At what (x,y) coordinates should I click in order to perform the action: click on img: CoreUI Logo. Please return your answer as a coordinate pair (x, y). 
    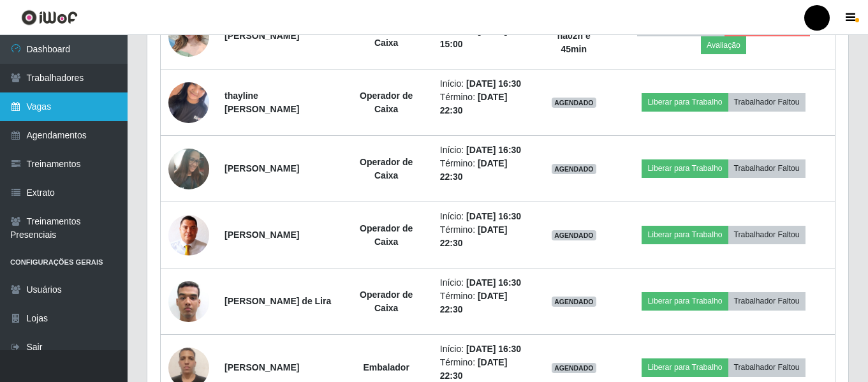
    Looking at the image, I should click on (49, 17).